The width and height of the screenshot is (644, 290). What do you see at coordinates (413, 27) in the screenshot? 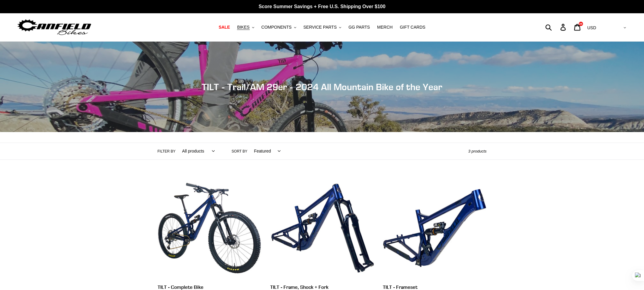
I see `a: GIFT CARDS` at bounding box center [413, 27].